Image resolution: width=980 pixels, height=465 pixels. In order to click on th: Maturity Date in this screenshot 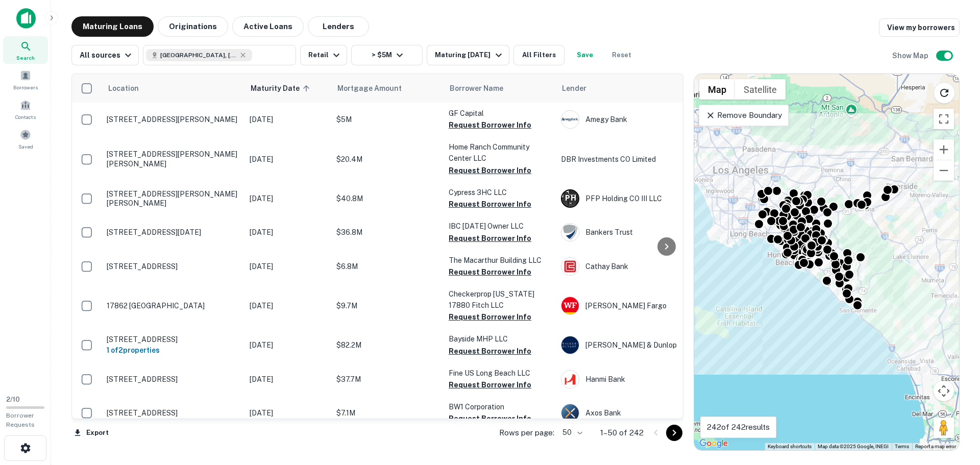, I will do `click(288, 88)`.